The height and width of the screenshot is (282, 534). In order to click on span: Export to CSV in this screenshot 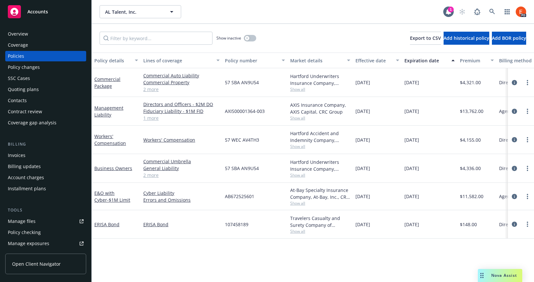, I will do `click(425, 38)`.